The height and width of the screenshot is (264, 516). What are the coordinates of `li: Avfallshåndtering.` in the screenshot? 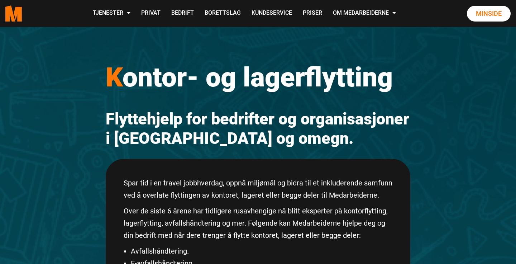 It's located at (262, 251).